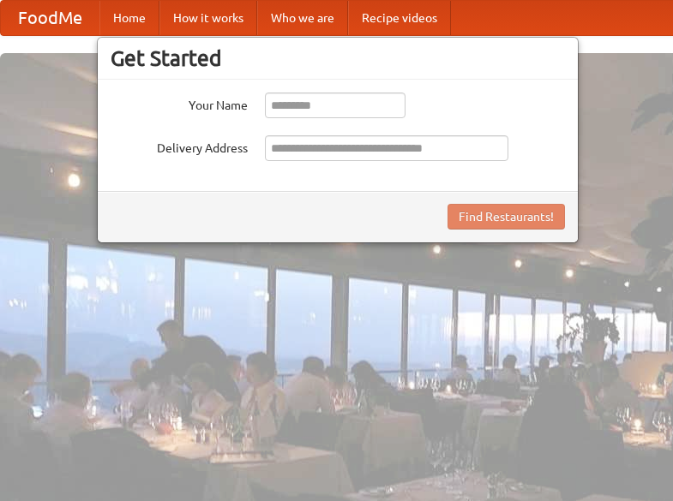 Image resolution: width=673 pixels, height=501 pixels. Describe the element at coordinates (179, 146) in the screenshot. I see `label: Delivery Address` at that location.